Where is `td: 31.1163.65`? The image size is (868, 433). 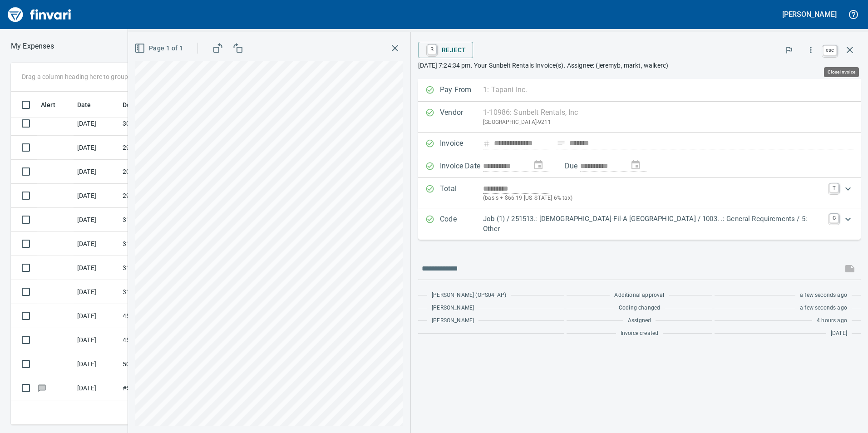 td: 31.1163.65 is located at coordinates (160, 268).